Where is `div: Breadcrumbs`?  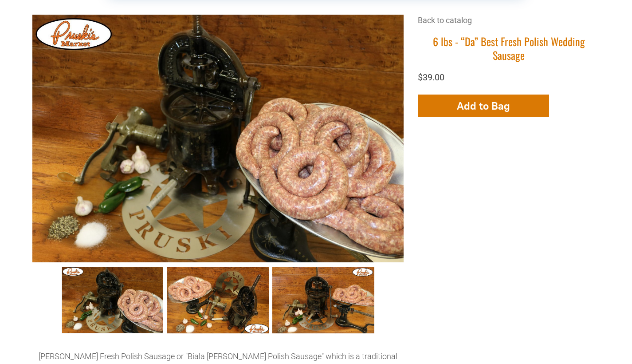
div: Breadcrumbs is located at coordinates (509, 24).